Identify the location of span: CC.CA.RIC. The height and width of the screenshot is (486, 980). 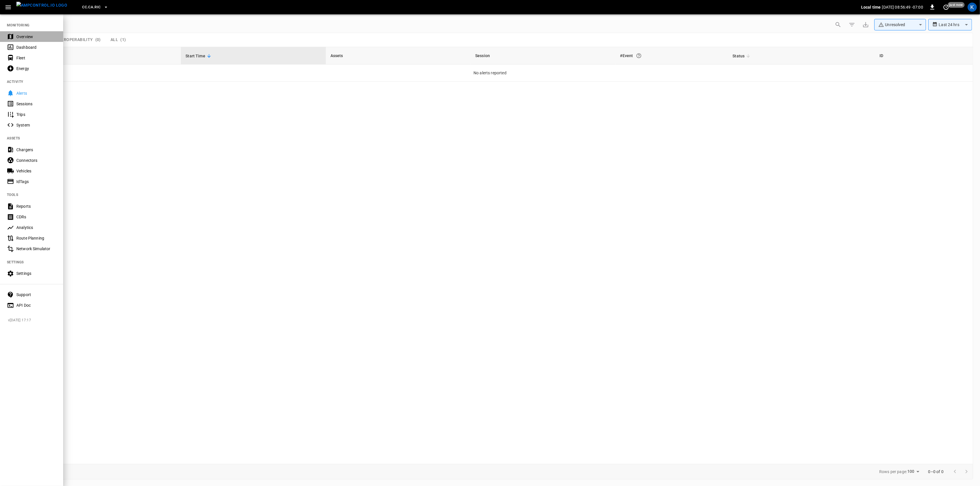
(91, 7).